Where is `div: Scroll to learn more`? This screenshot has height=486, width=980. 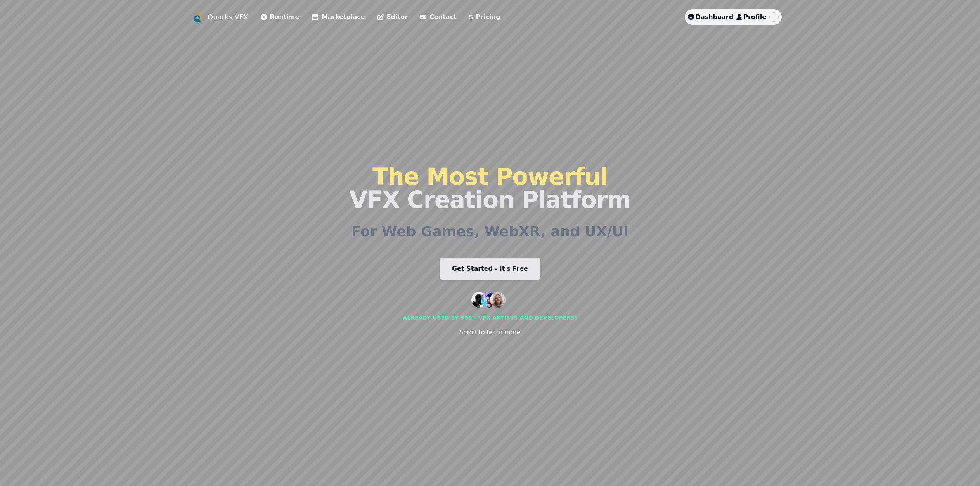
div: Scroll to learn more is located at coordinates (490, 332).